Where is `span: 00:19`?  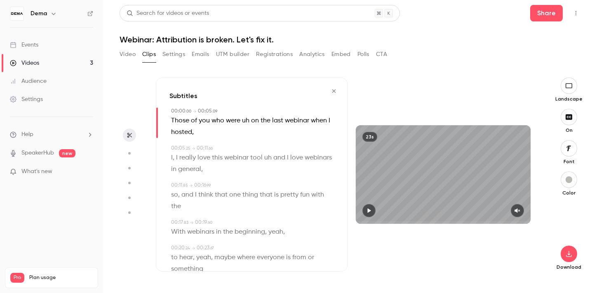 span: 00:19 is located at coordinates (201, 223).